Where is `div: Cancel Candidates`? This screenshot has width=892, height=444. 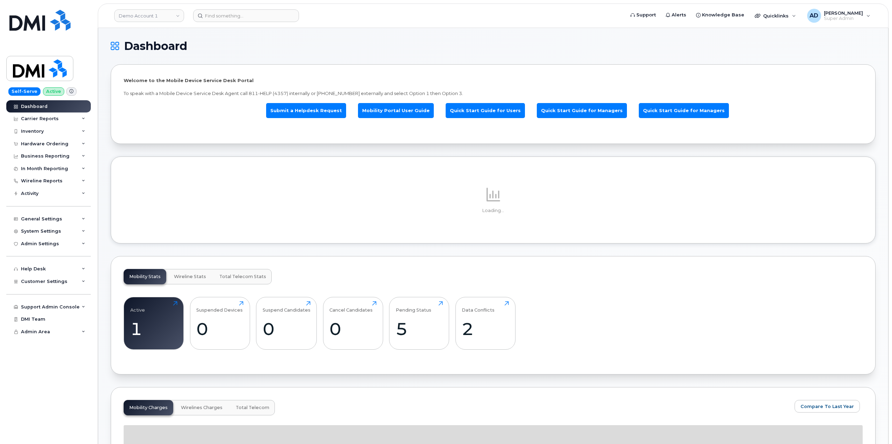
div: Cancel Candidates is located at coordinates (351, 307).